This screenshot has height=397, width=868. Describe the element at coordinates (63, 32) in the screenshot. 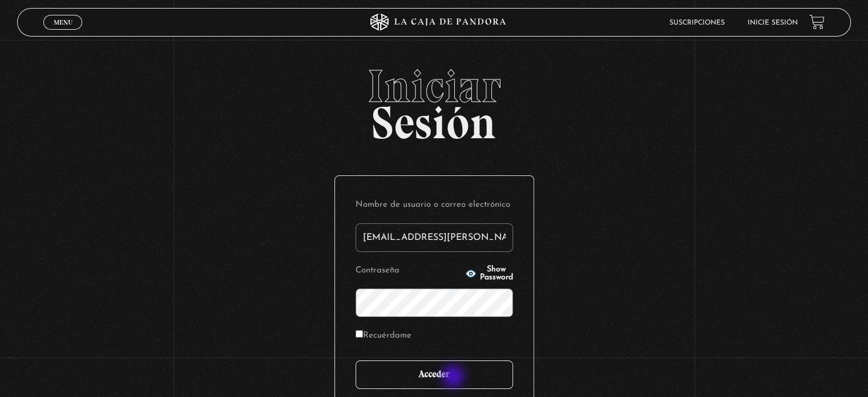

I see `span: Cerrar` at that location.